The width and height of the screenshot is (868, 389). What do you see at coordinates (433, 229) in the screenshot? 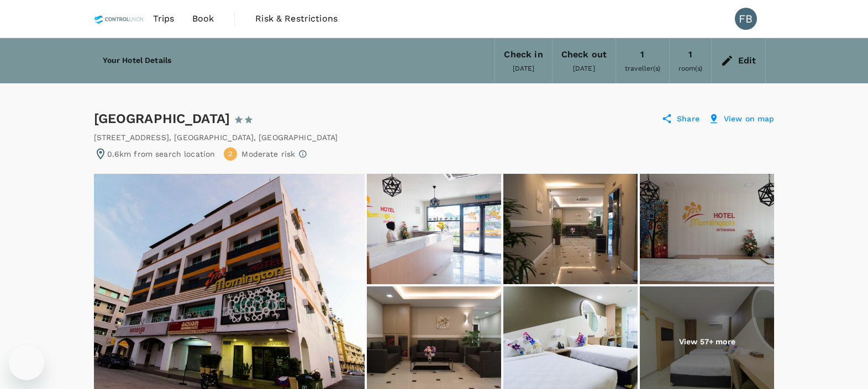
I see `img: Interior entrance` at bounding box center [433, 229].